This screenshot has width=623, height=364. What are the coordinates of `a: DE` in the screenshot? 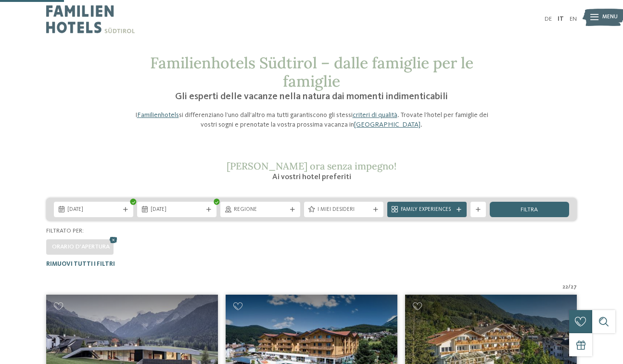 It's located at (548, 19).